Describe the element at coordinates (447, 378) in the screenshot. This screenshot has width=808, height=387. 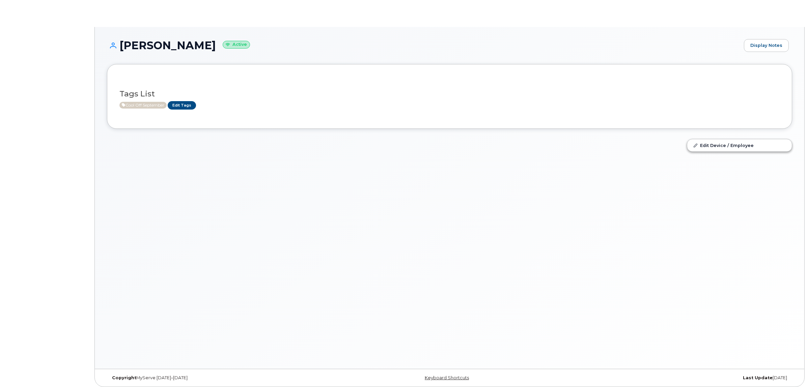
I see `a: Keyboard Shortcuts` at that location.